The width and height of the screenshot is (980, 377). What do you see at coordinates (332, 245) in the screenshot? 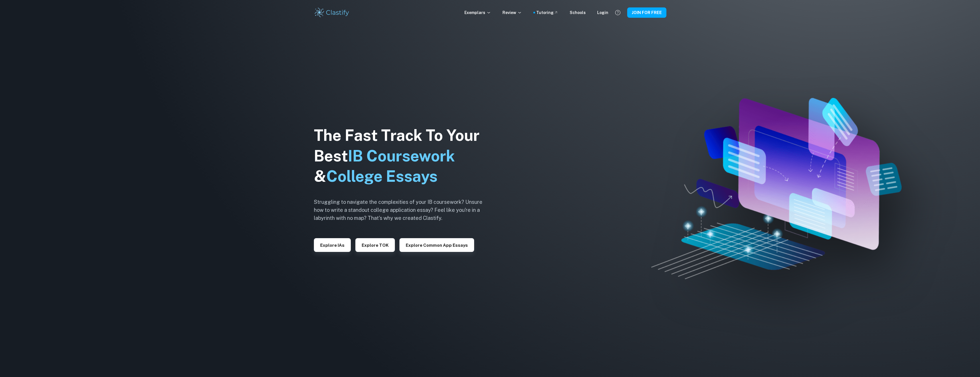
I see `a: Explore IAs` at bounding box center [332, 245].